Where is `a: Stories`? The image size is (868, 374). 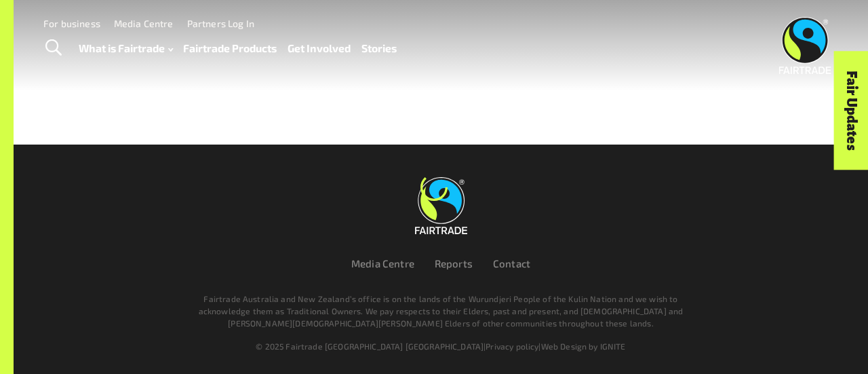 a: Stories is located at coordinates (379, 48).